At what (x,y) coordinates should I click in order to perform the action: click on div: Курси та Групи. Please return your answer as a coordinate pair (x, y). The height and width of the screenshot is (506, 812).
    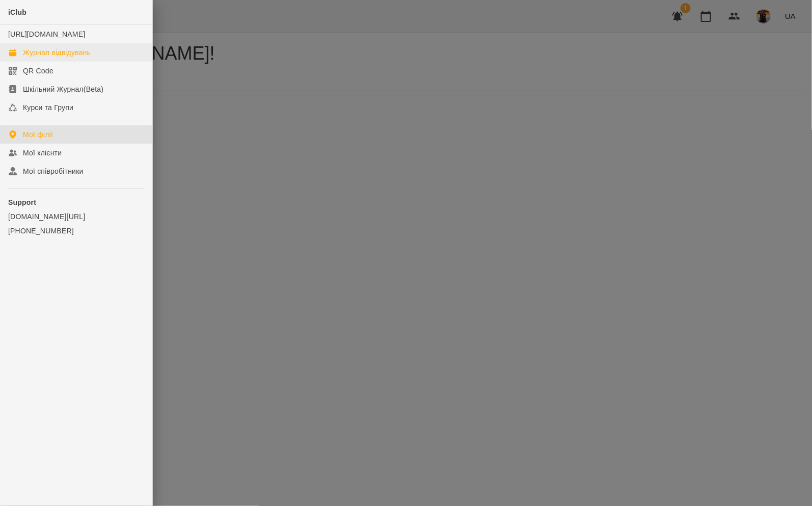
    Looking at the image, I should click on (48, 107).